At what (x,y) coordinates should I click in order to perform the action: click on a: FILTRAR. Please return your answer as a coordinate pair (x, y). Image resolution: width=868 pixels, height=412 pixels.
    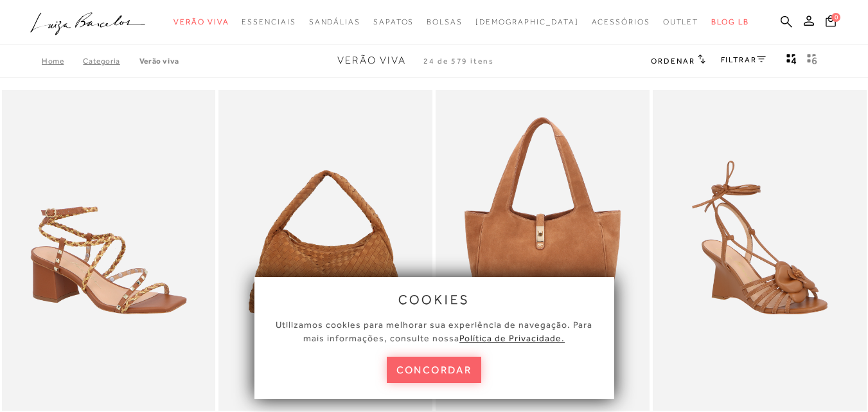
    Looking at the image, I should click on (743, 60).